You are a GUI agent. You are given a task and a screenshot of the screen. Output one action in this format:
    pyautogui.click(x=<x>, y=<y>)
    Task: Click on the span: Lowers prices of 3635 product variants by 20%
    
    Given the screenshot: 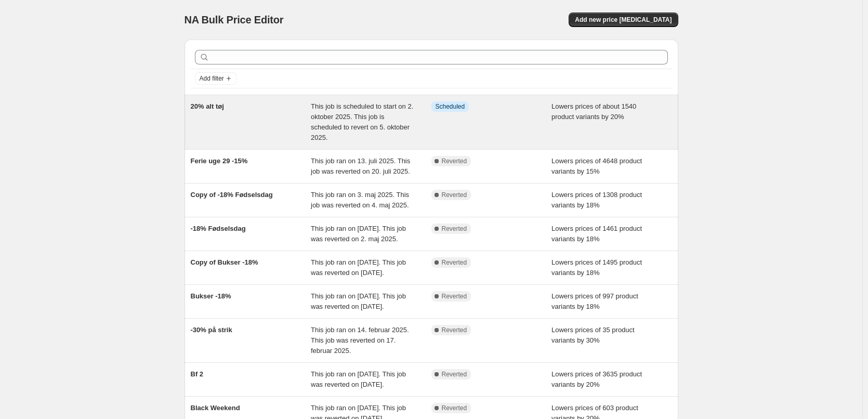 What is the action you would take?
    pyautogui.click(x=597, y=379)
    